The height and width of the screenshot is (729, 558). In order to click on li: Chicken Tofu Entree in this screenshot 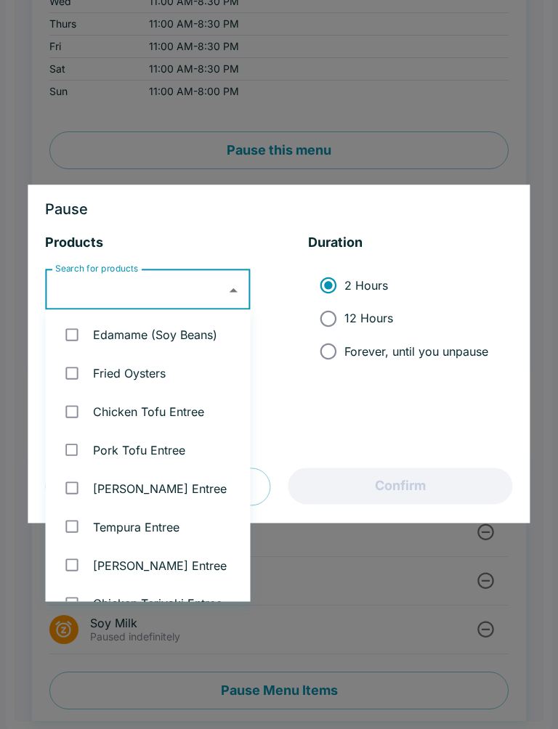, I will do `click(148, 411)`.